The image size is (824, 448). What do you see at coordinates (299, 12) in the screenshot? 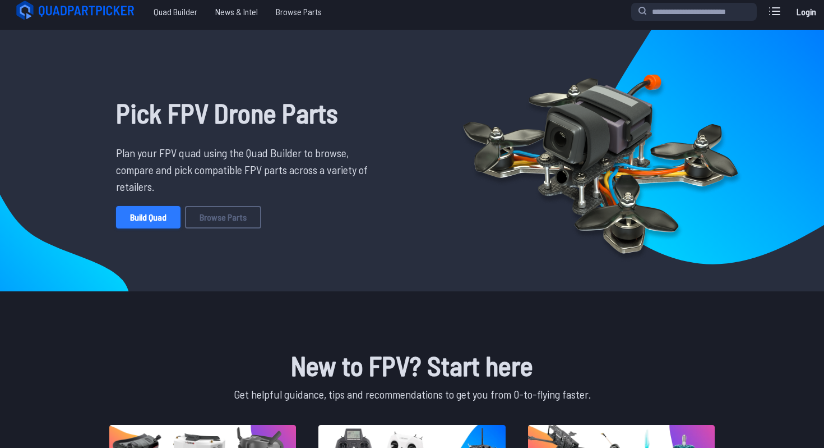
I see `span: Browse Parts` at bounding box center [299, 12].